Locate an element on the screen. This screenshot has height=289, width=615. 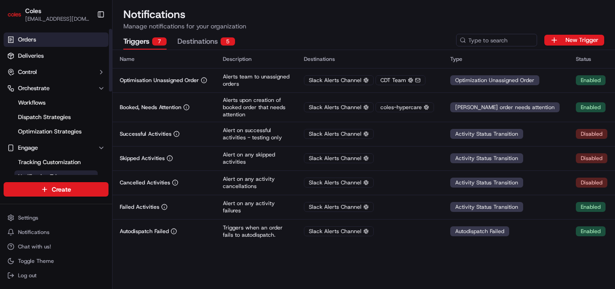
a: Tracking Customization is located at coordinates (56, 162).